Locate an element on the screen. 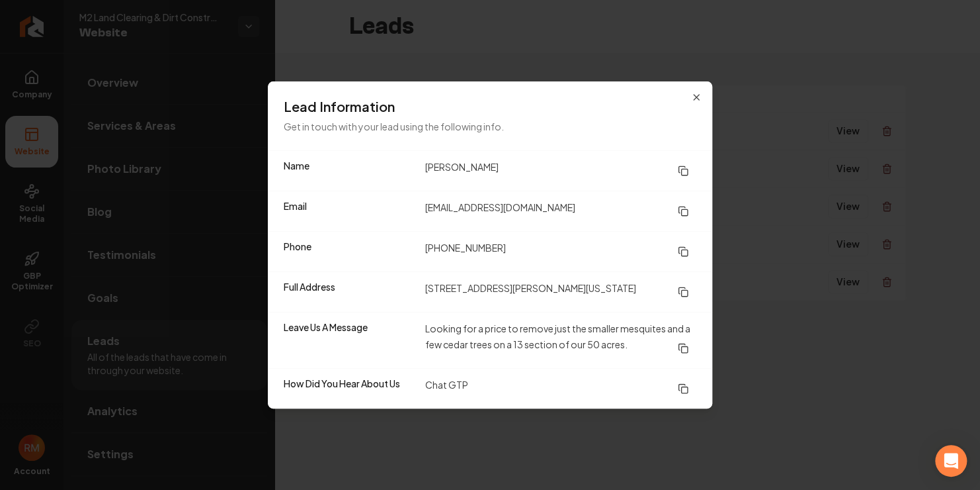 This screenshot has height=490, width=980. dt: How Did You Hear About Us is located at coordinates (348, 388).